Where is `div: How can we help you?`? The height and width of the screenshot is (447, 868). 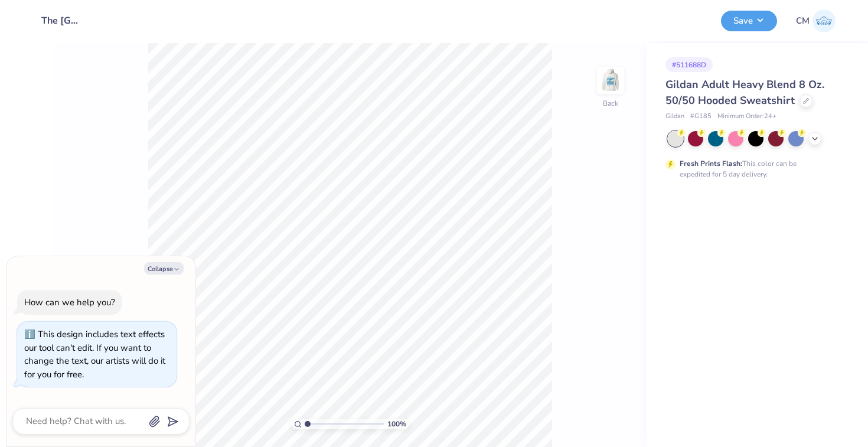 div: How can we help you? is located at coordinates (69, 303).